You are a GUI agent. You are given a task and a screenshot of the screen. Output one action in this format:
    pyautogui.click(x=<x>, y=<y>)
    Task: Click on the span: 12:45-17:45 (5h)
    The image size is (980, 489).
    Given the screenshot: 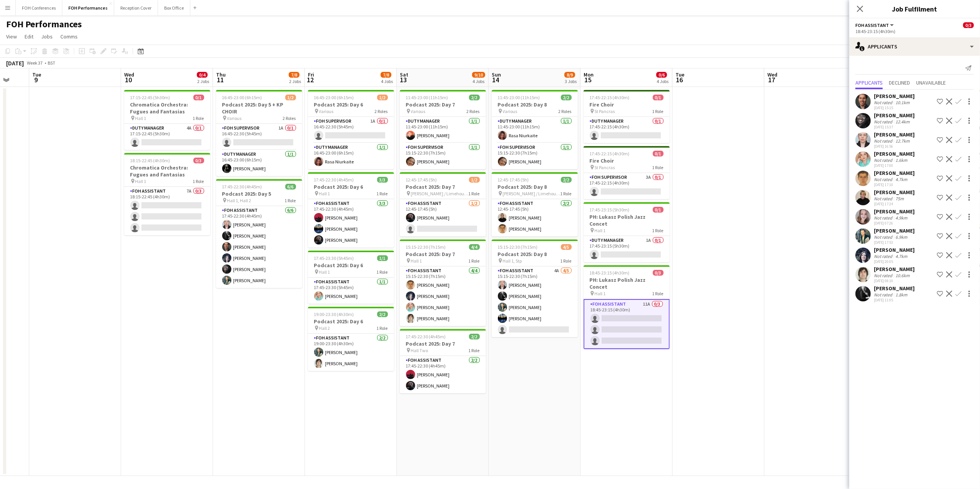 What is the action you would take?
    pyautogui.click(x=513, y=180)
    